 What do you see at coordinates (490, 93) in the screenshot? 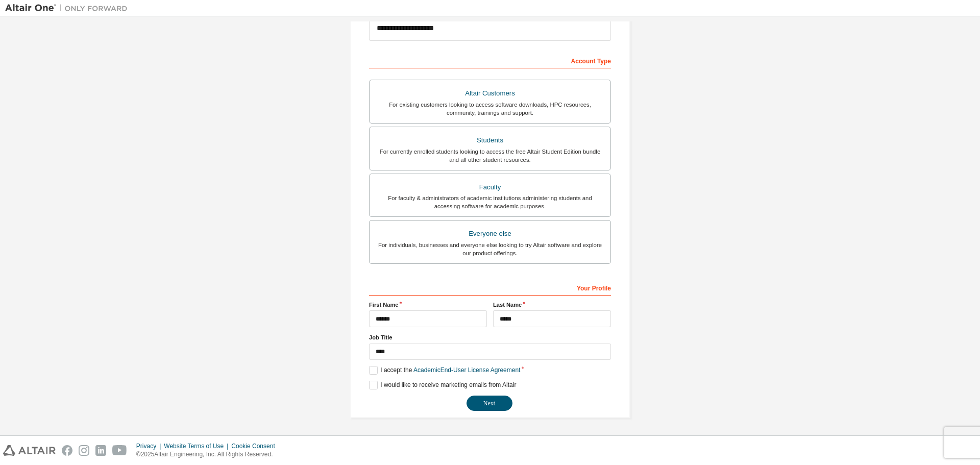
I see `div: Altair Customers` at bounding box center [490, 93].